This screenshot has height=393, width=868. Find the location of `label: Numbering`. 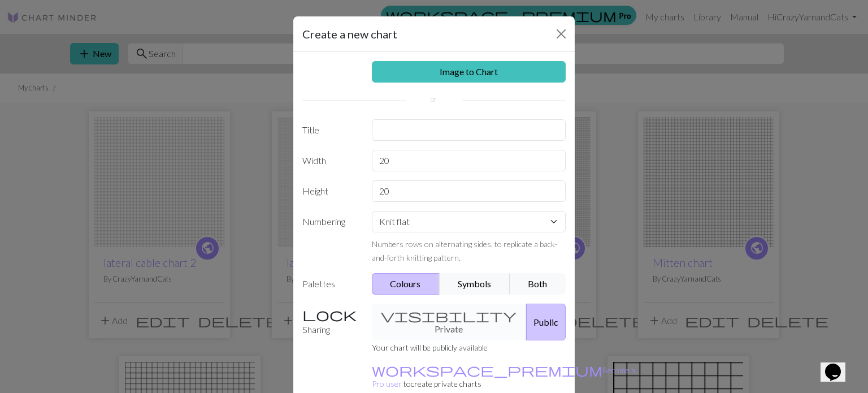

label: Numbering is located at coordinates (329, 237).